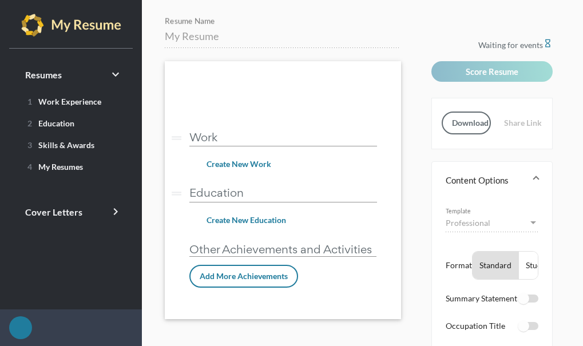 This screenshot has height=346, width=583. What do you see at coordinates (239, 164) in the screenshot?
I see `button: Create New Work` at bounding box center [239, 164].